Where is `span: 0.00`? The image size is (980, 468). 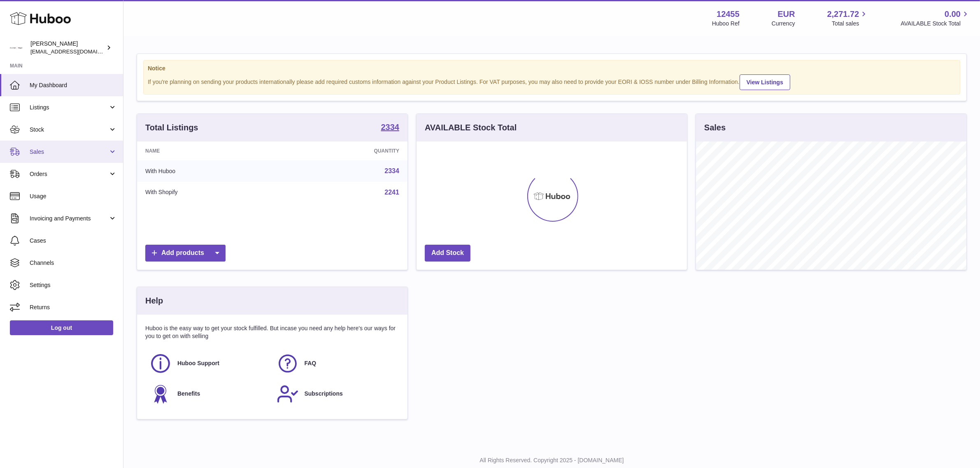
span: 0.00 is located at coordinates (953, 14).